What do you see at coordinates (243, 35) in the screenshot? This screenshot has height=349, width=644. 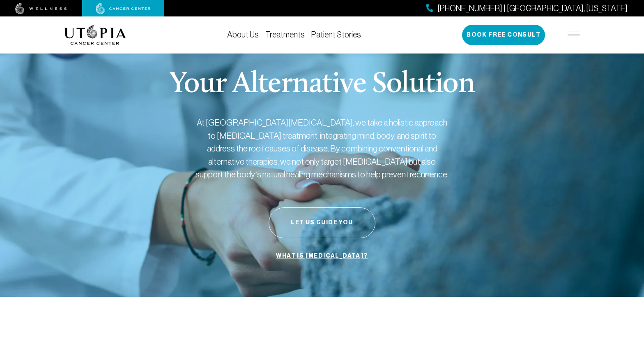 I see `a: About Us` at bounding box center [243, 35].